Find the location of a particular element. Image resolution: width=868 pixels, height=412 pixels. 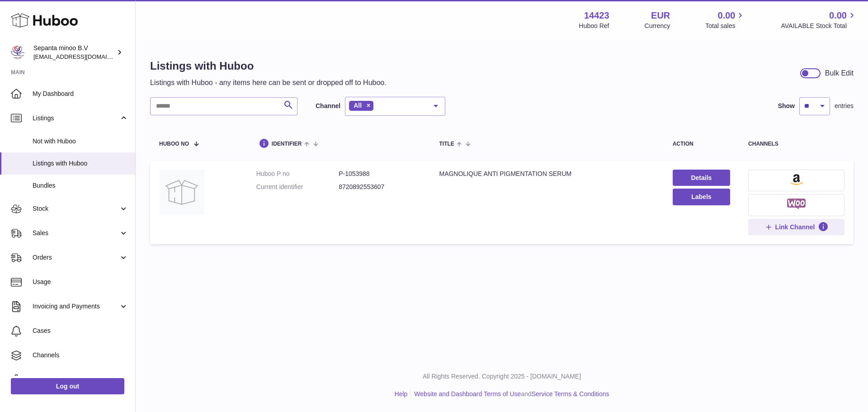

span: Stock is located at coordinates (75, 208).